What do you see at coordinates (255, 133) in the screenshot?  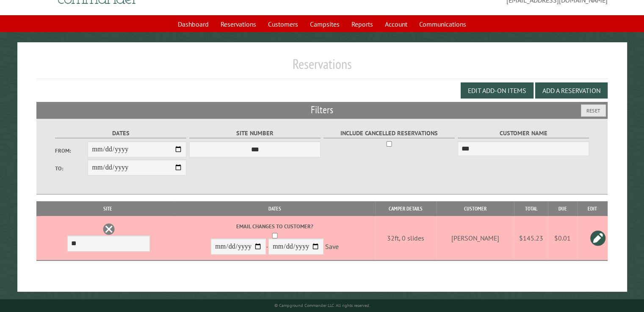 I see `label: Site Number` at bounding box center [255, 133].